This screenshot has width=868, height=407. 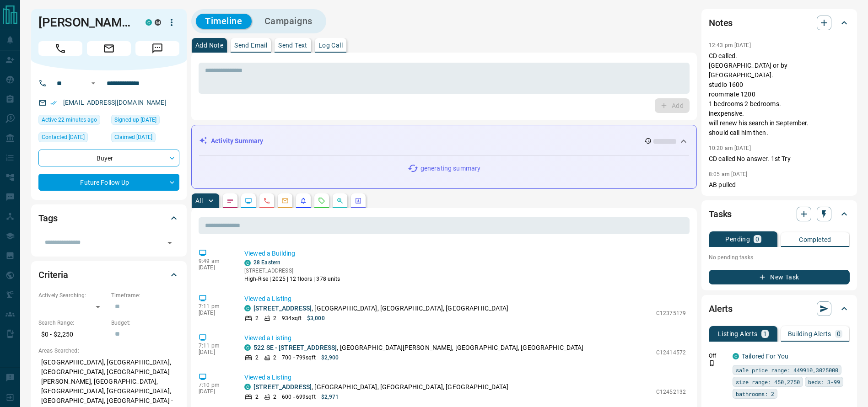 What do you see at coordinates (766, 356) in the screenshot?
I see `a: Tailored For You` at bounding box center [766, 356].